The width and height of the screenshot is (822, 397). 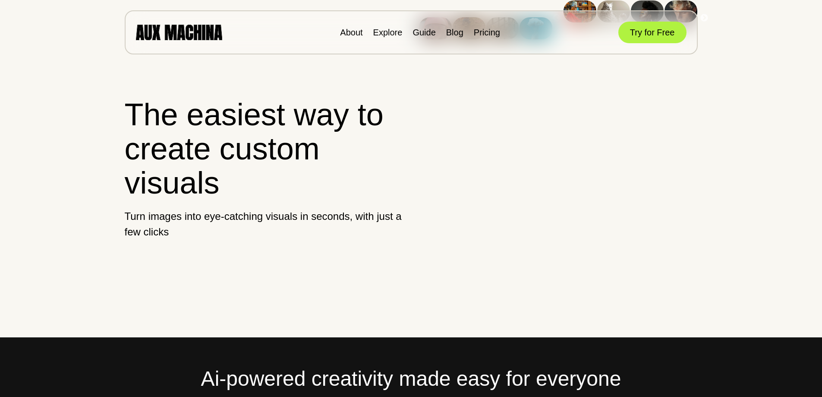 What do you see at coordinates (264, 149) in the screenshot?
I see `h1: The easiest way to create custom visuals` at bounding box center [264, 149].